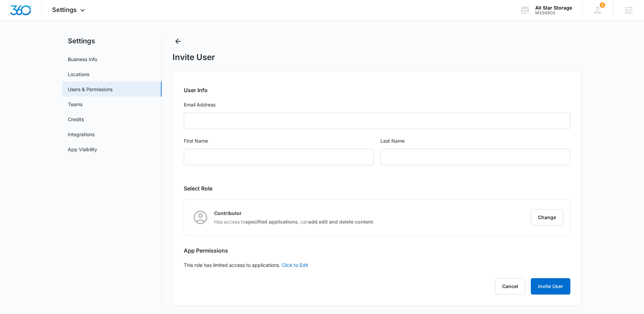 Image resolution: width=644 pixels, height=314 pixels. Describe the element at coordinates (83, 149) in the screenshot. I see `a: App Visibility` at that location.